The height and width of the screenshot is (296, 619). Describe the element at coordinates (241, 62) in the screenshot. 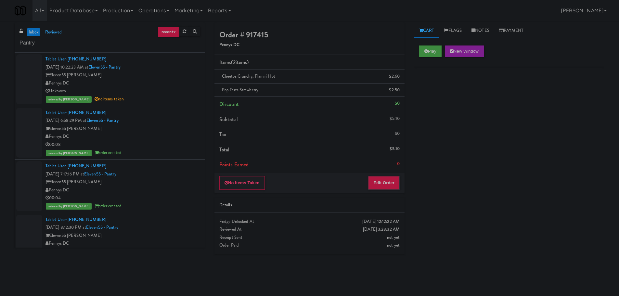

I see `ng-pluralize: items` at that location.